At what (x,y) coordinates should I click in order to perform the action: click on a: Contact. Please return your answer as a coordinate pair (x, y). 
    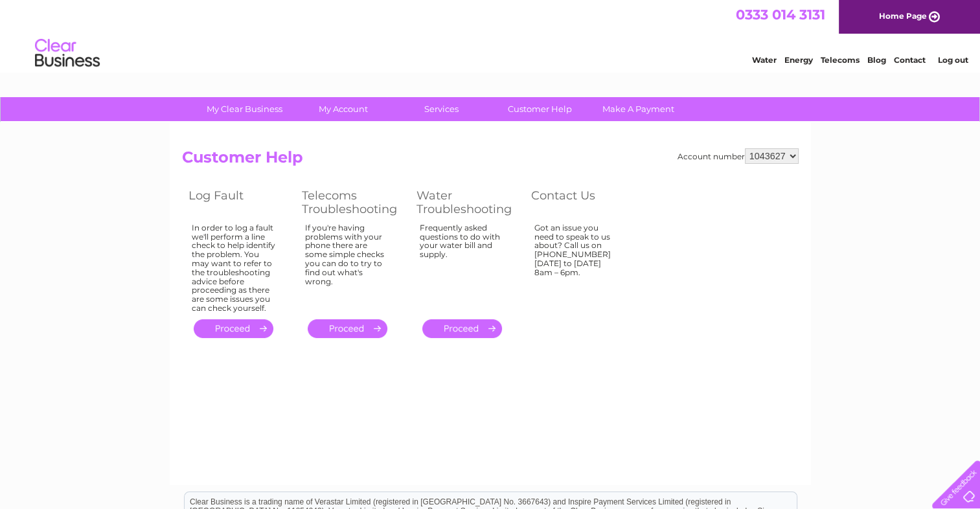
    Looking at the image, I should click on (909, 60).